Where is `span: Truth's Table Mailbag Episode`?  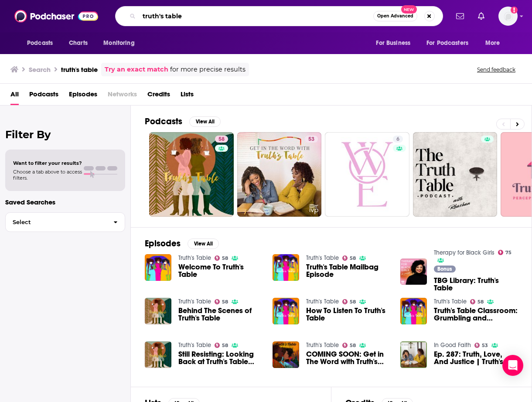 span: Truth's Table Mailbag Episode is located at coordinates (348, 270).